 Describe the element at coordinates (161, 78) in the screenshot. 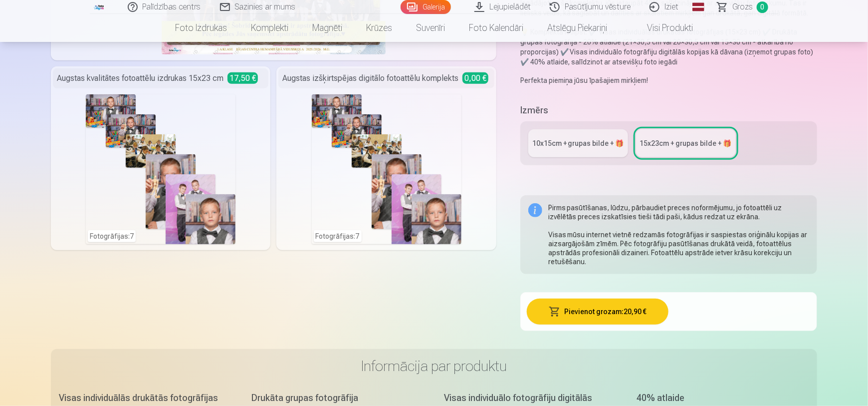

I see `div: Augstas kvalitātes fotoattēlu izdrukas 15x23 cm` at that location.